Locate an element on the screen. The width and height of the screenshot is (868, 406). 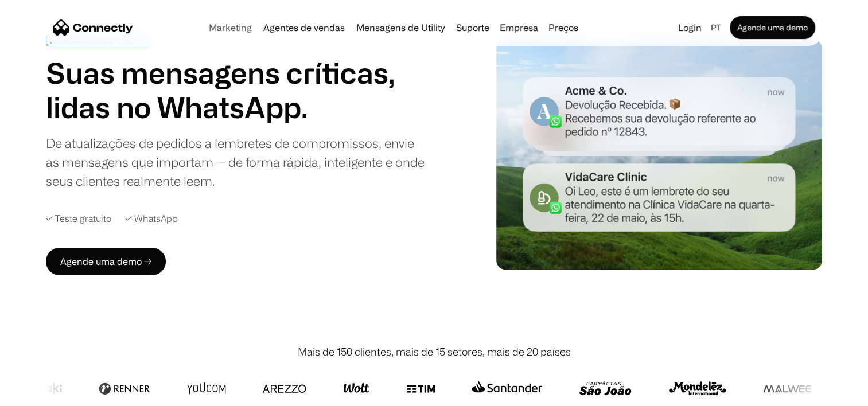
div: Empresa is located at coordinates (519, 28).